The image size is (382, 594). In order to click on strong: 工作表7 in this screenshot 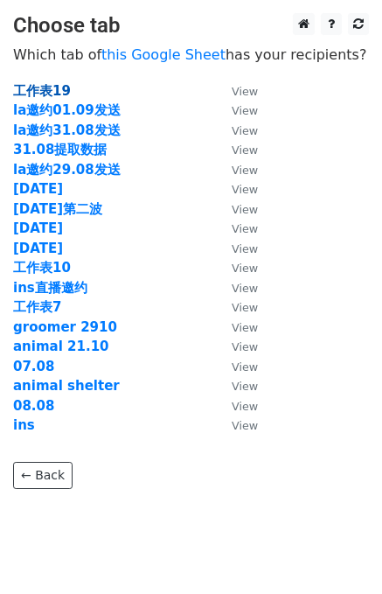, I will do `click(37, 307)`.